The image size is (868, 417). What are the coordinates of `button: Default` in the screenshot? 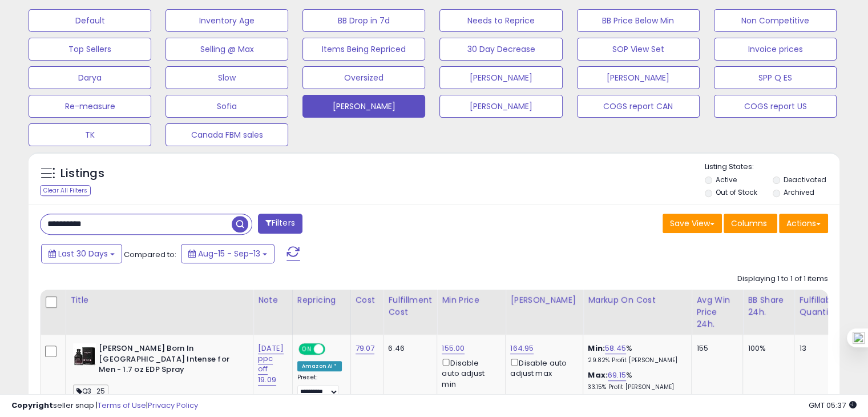 It's located at (89, 21).